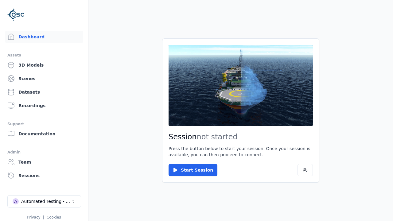 The width and height of the screenshot is (393, 221). What do you see at coordinates (44, 201) in the screenshot?
I see `button: Select a workspace` at bounding box center [44, 201].